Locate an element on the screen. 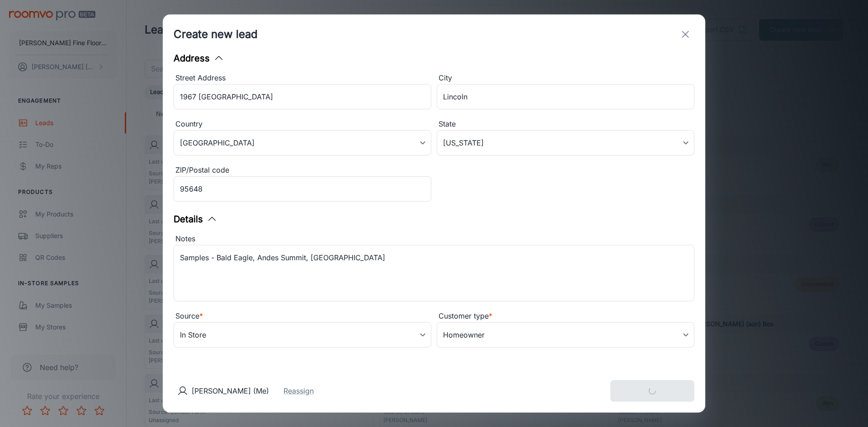 The height and width of the screenshot is (427, 868). button: Address is located at coordinates (199, 58).